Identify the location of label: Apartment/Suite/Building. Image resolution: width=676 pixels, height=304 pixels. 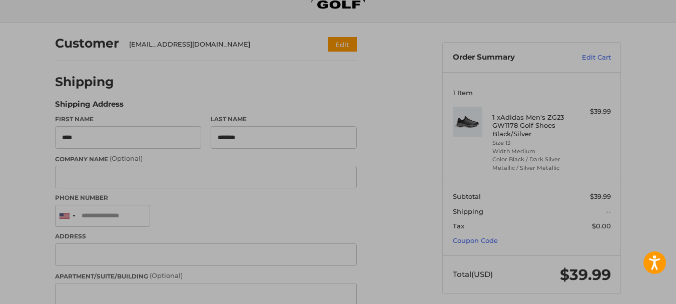
(206, 276).